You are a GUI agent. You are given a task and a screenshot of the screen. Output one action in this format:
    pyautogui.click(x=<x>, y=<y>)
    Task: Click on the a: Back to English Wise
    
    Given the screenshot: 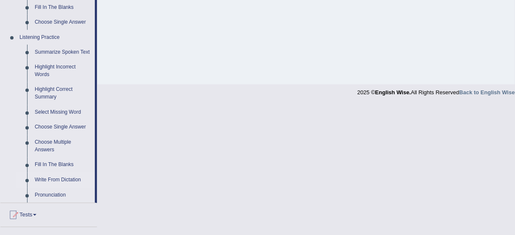 What is the action you would take?
    pyautogui.click(x=487, y=93)
    